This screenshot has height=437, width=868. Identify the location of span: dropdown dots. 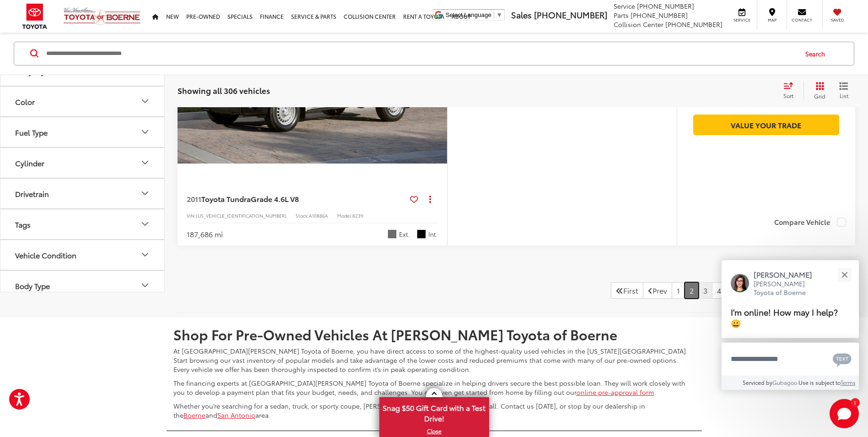
(430, 199).